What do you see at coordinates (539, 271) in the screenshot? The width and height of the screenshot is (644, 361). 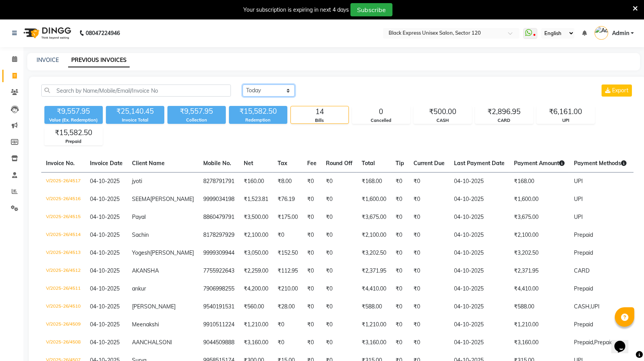 I see `td: ₹2,371.95` at bounding box center [539, 271].